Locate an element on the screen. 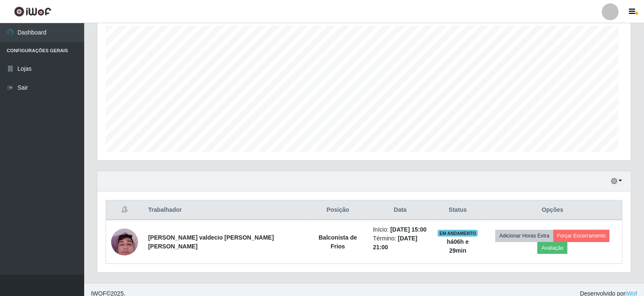  th: Posição is located at coordinates (338, 210).